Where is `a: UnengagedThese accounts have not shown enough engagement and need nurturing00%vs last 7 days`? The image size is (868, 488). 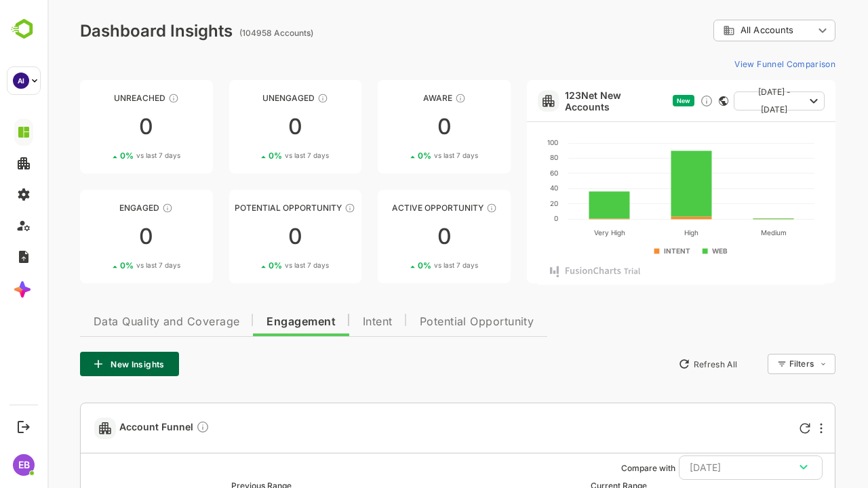
a: UnengagedThese accounts have not shown enough engagement and need nurturing00%vs last 7 days is located at coordinates (248, 127).